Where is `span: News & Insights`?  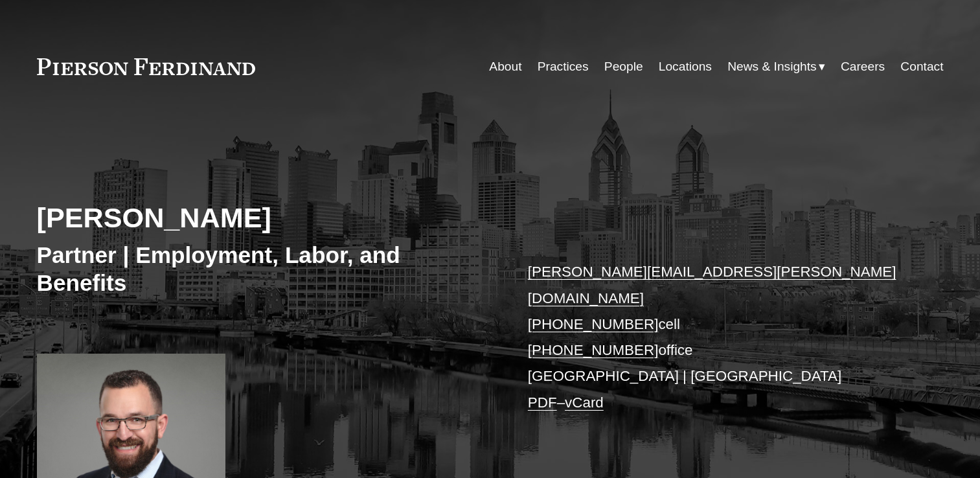 span: News & Insights is located at coordinates (772, 66).